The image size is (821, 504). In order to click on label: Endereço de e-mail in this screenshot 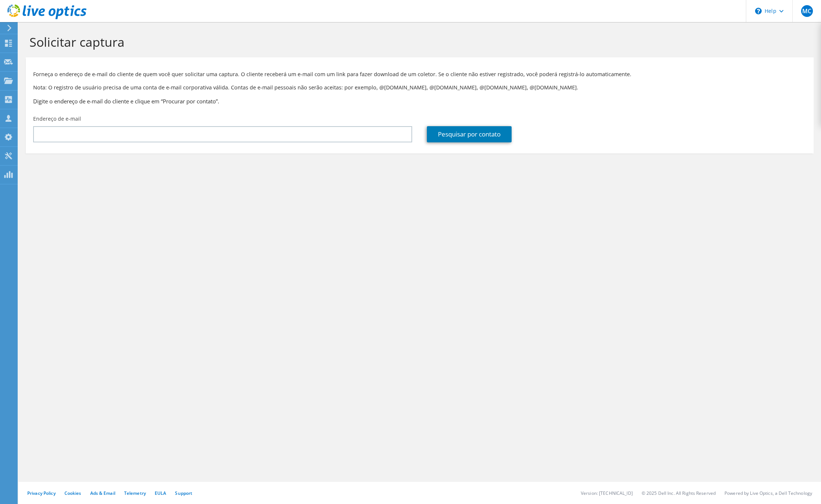, I will do `click(57, 119)`.